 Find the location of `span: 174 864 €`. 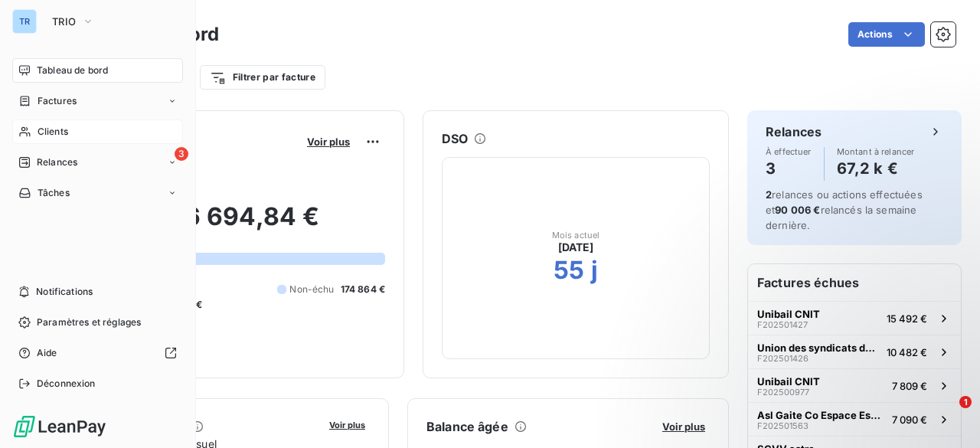

span: 174 864 € is located at coordinates (363, 290).